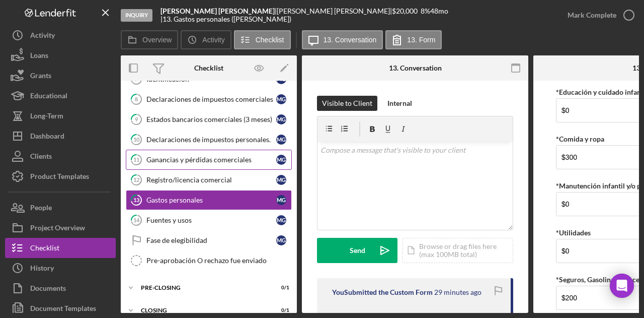 This screenshot has height=318, width=644. I want to click on tspan: 10, so click(137, 139).